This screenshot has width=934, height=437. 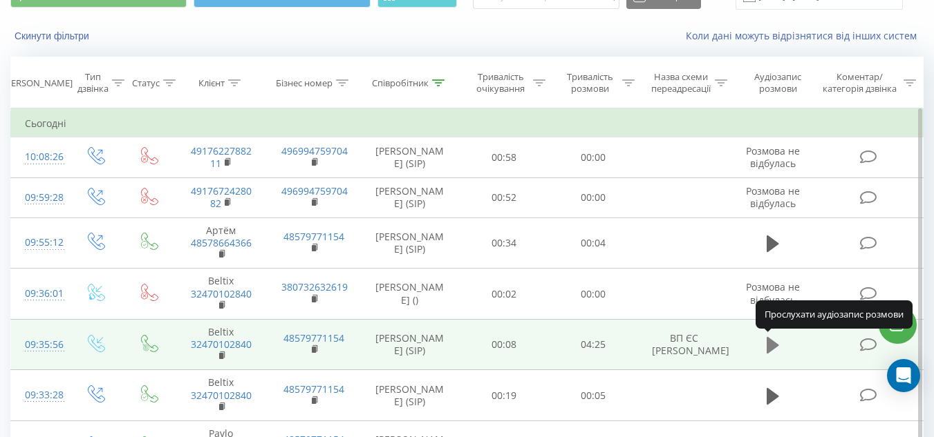 What do you see at coordinates (211, 83) in the screenshot?
I see `div: Клієнт` at bounding box center [211, 83].